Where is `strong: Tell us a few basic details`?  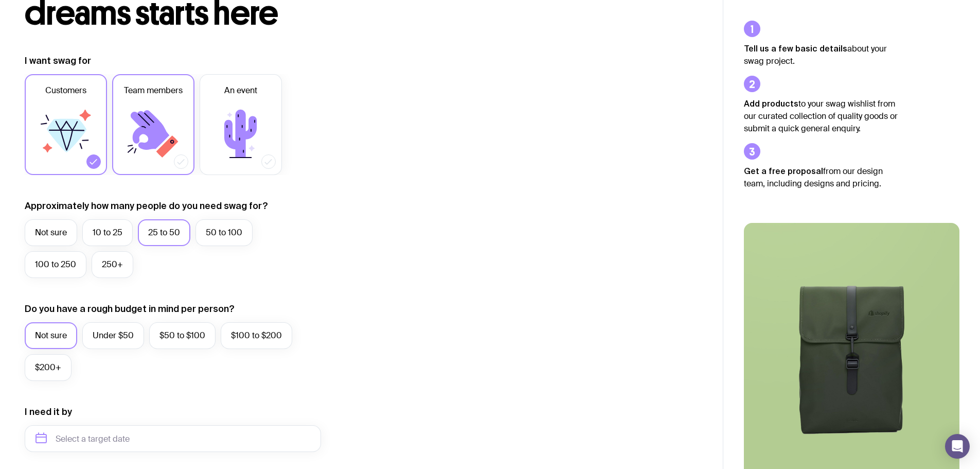 strong: Tell us a few basic details is located at coordinates (795, 48).